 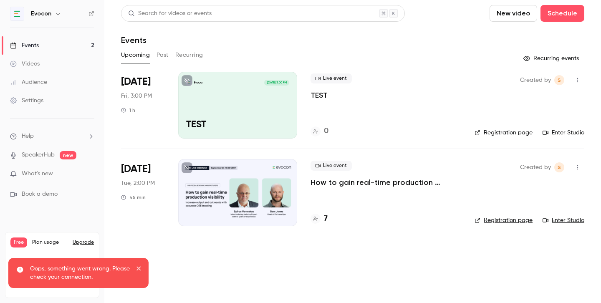 What do you see at coordinates (134, 40) in the screenshot?
I see `h1: Events` at bounding box center [134, 40].